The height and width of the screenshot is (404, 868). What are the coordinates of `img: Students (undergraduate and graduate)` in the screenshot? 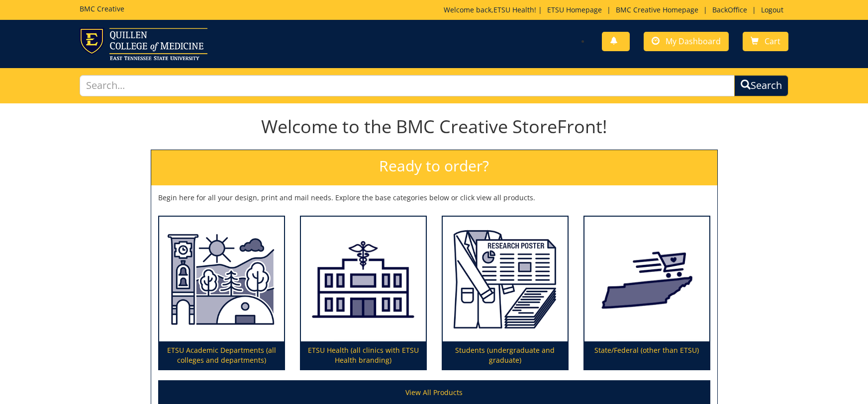 It's located at (505, 279).